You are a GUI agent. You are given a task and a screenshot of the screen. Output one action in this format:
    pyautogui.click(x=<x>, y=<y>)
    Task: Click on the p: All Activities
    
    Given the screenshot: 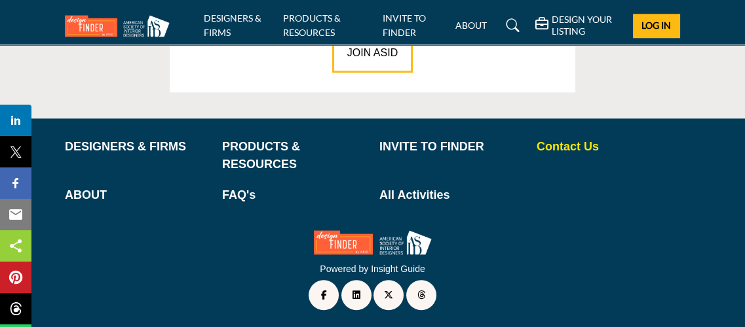 What is the action you would take?
    pyautogui.click(x=451, y=195)
    